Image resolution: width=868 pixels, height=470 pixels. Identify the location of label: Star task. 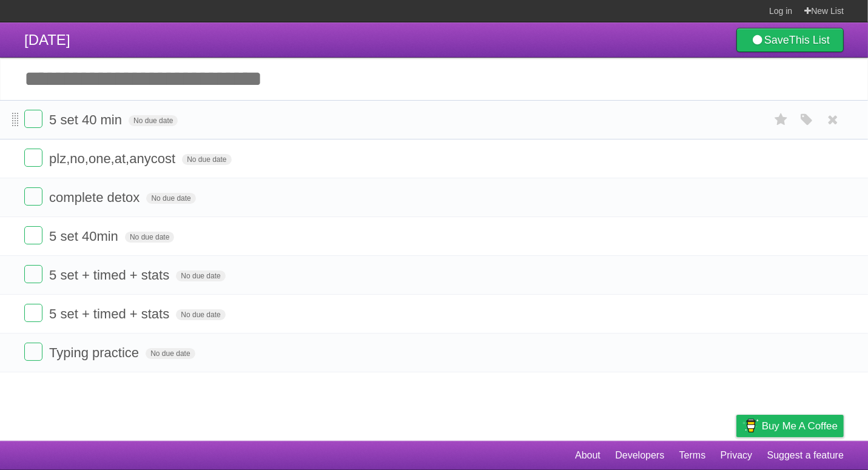
(781, 119).